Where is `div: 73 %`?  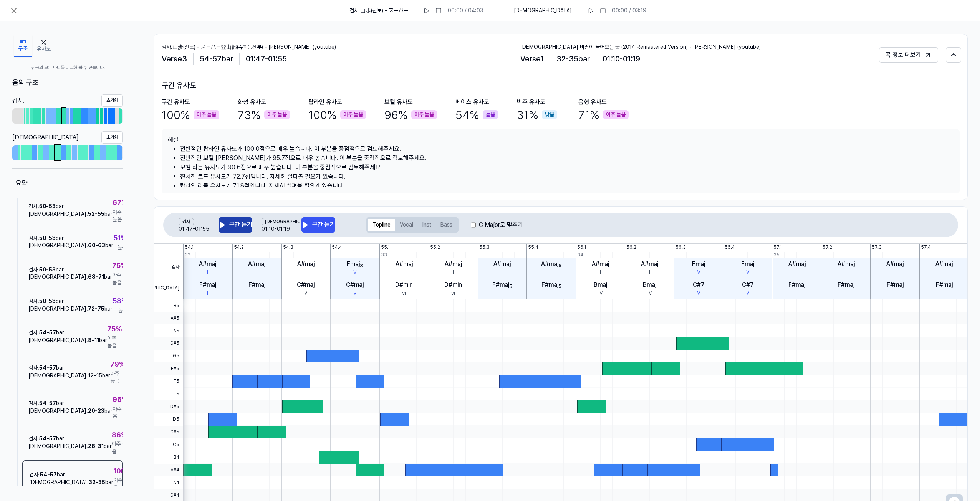 div: 73 % is located at coordinates (264, 115).